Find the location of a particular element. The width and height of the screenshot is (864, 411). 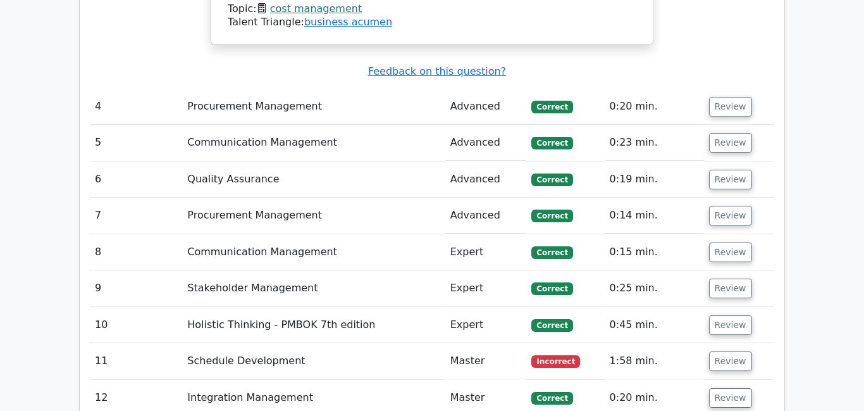

td: 7 is located at coordinates (136, 215).